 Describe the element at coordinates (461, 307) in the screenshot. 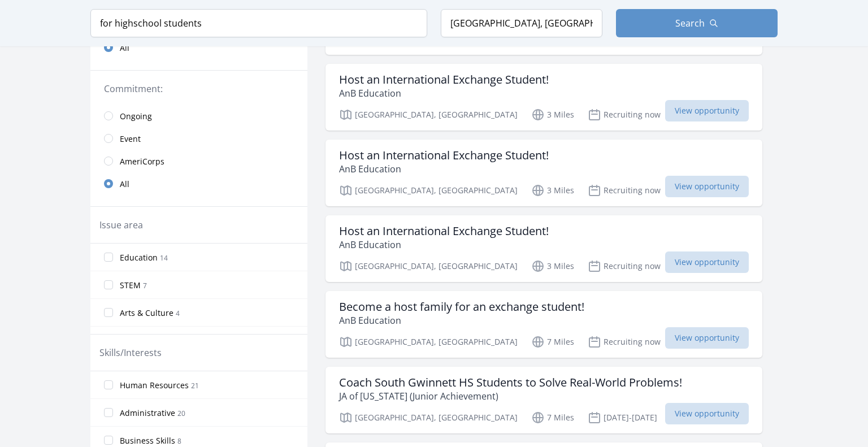

I see `h3: Become a host family for an exchange student!` at that location.